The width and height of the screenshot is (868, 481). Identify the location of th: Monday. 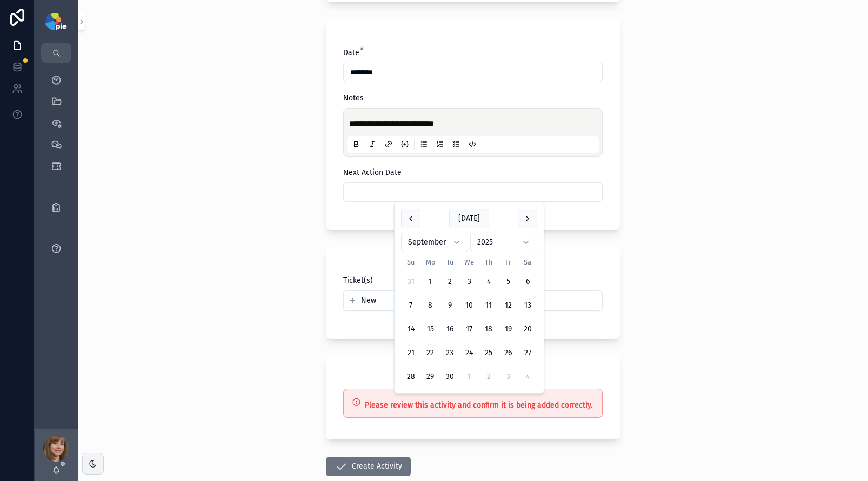
(430, 262).